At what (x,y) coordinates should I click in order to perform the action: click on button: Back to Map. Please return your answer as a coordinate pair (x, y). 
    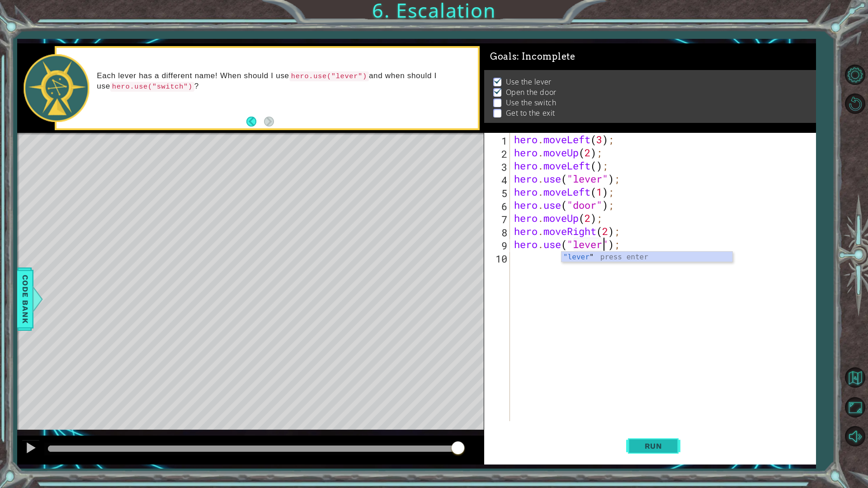
    Looking at the image, I should click on (855, 377).